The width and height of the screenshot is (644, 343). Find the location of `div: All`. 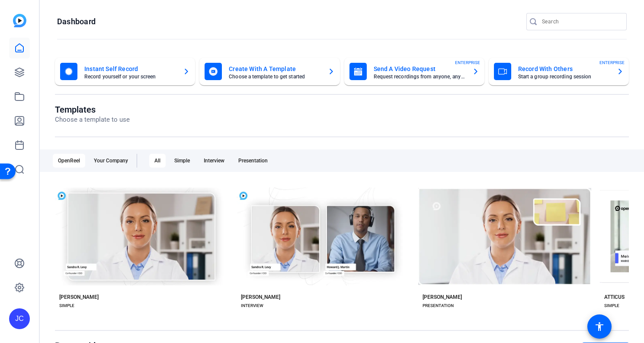

div: All is located at coordinates (157, 161).